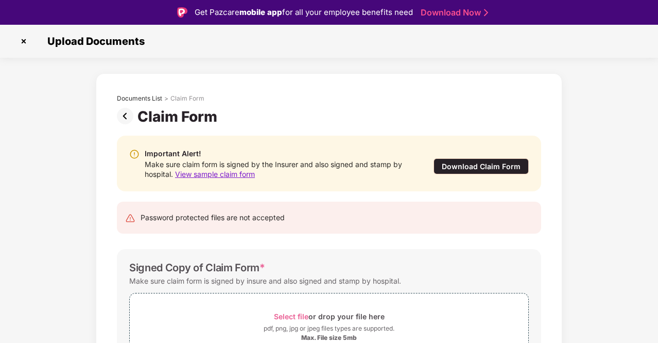  I want to click on span: View sample claim form, so click(215, 174).